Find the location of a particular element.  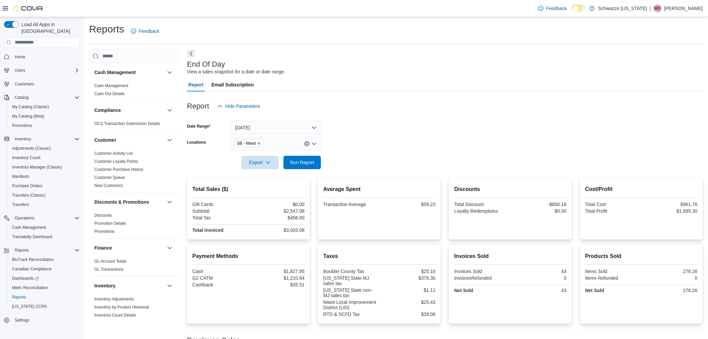

div: Loyalty Redemptions is located at coordinates (482, 211).